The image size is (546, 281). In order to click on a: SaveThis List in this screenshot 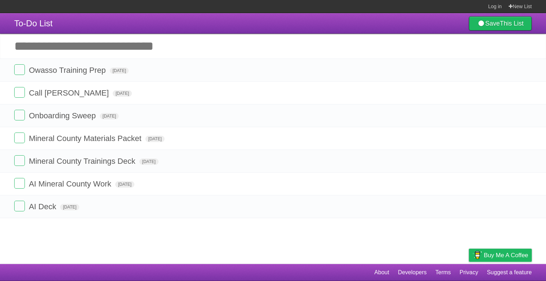, I will do `click(501, 23)`.